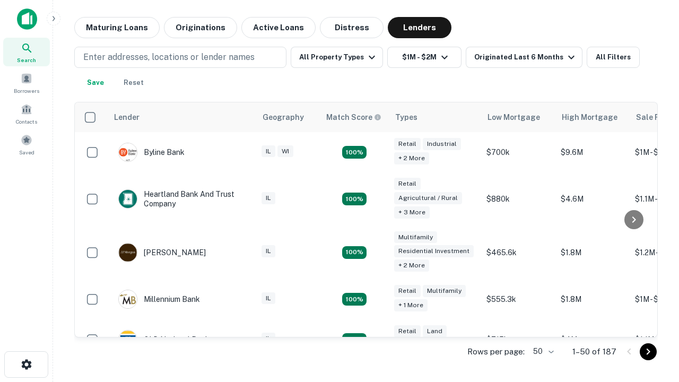 The width and height of the screenshot is (679, 382). Describe the element at coordinates (27, 121) in the screenshot. I see `span: Contacts` at that location.